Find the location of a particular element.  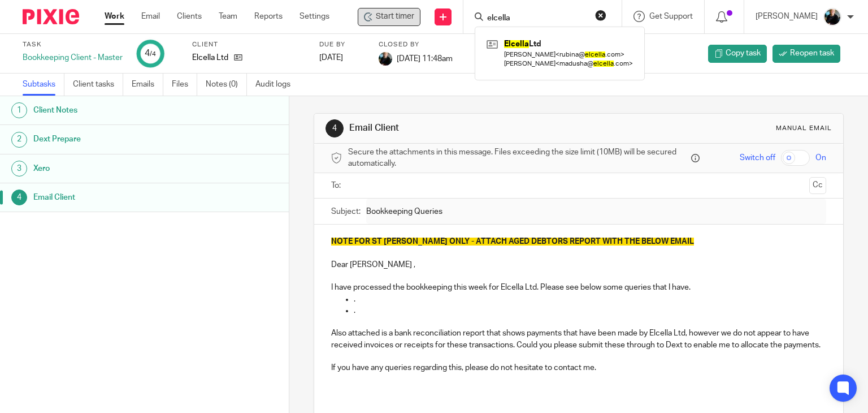

button: Cc is located at coordinates (818, 185).